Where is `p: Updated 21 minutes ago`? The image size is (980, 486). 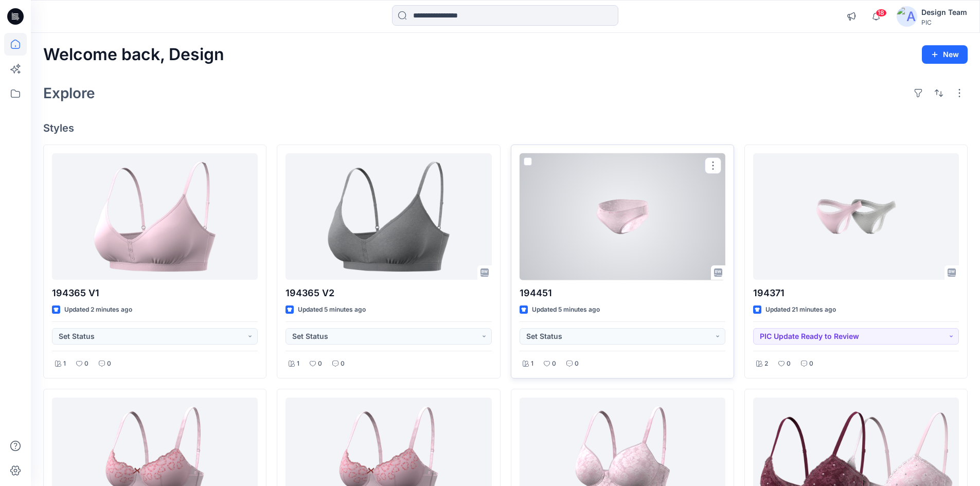
p: Updated 21 minutes ago is located at coordinates (801, 309).